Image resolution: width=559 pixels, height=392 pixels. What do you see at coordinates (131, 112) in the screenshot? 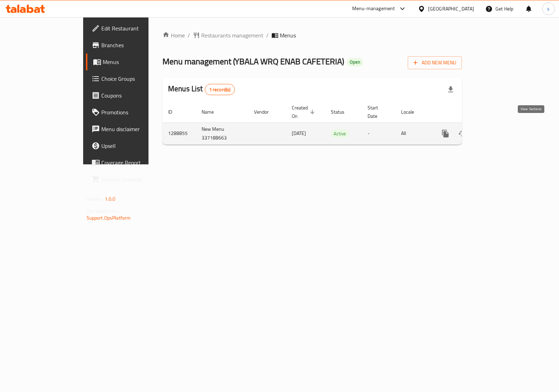
I see `a: Promotions` at bounding box center [131, 112].